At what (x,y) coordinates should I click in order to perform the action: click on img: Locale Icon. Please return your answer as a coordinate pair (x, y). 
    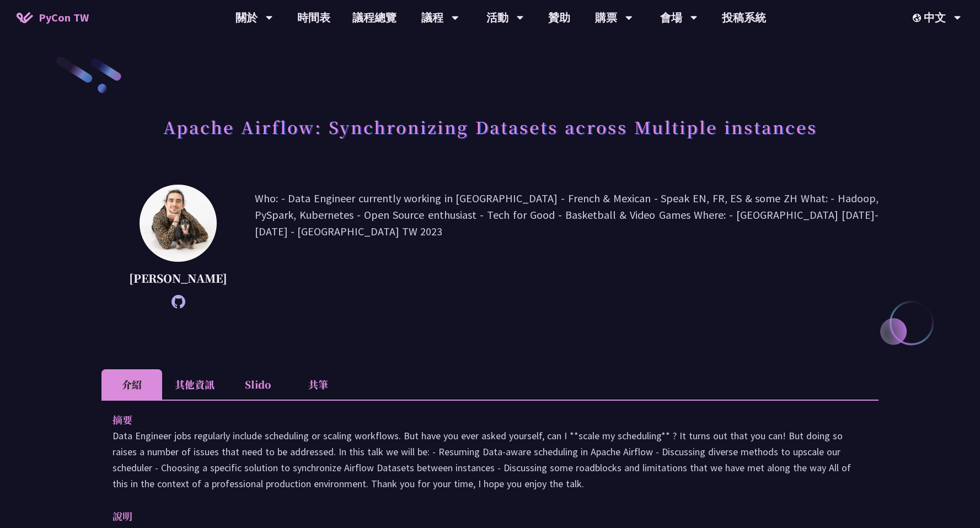
    Looking at the image, I should click on (918, 18).